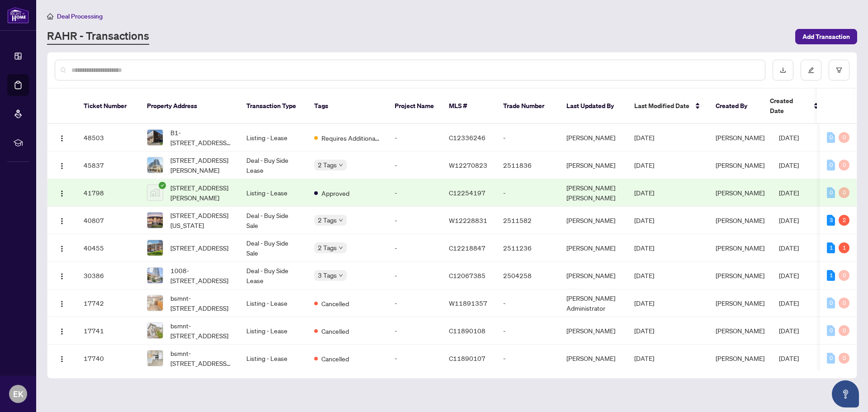 This screenshot has width=868, height=412. I want to click on th: MLS #, so click(469, 107).